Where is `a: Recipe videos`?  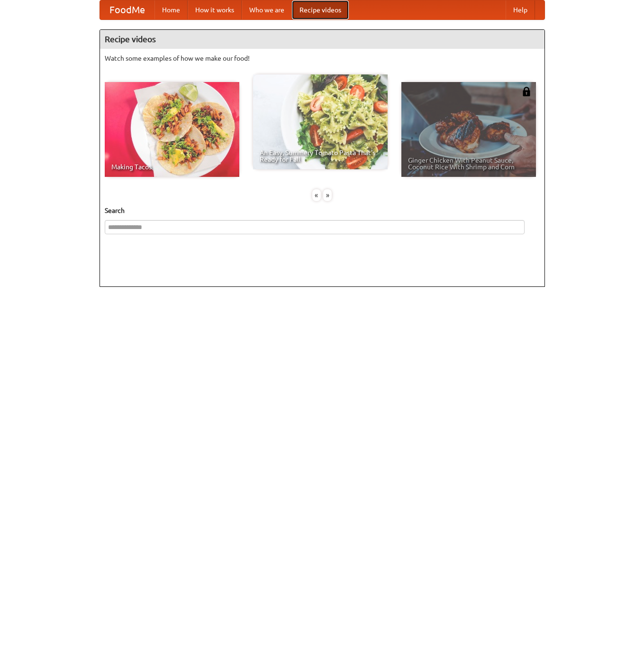
a: Recipe videos is located at coordinates (321, 10).